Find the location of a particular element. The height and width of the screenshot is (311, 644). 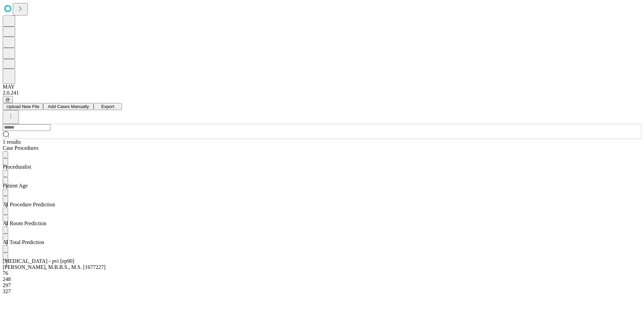

div: 2.0.241 is located at coordinates (322, 93).